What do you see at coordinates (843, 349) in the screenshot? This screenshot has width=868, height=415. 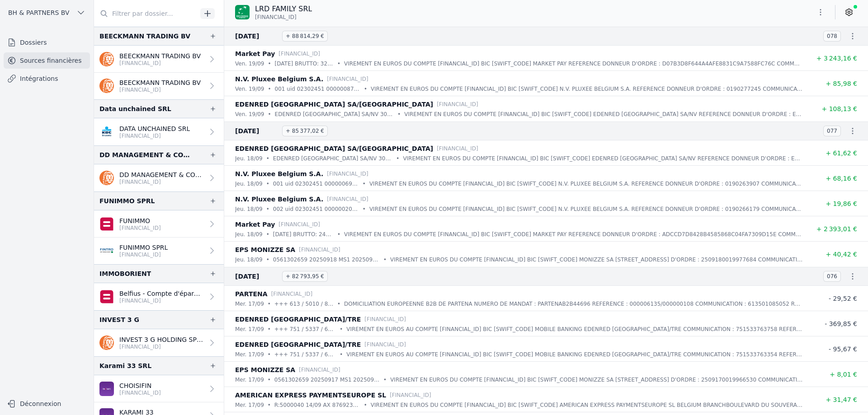 I see `span: - 95,67 €` at bounding box center [843, 349].